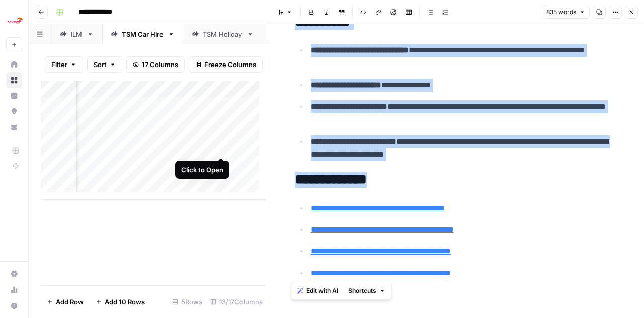 The height and width of the screenshot is (318, 644). I want to click on div: 5 Rows, so click(187, 302).